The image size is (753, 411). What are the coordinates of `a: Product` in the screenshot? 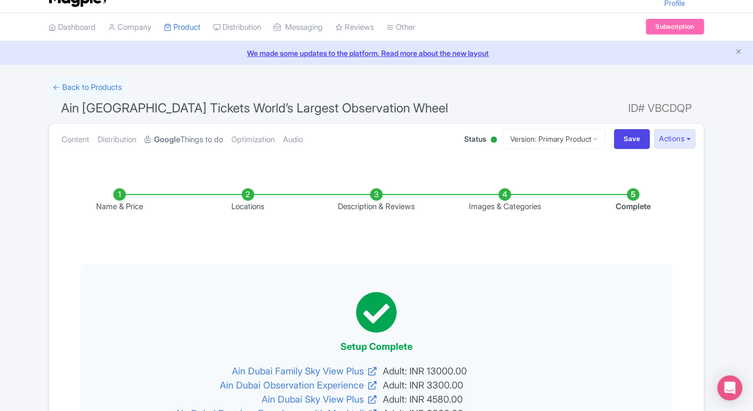 It's located at (182, 27).